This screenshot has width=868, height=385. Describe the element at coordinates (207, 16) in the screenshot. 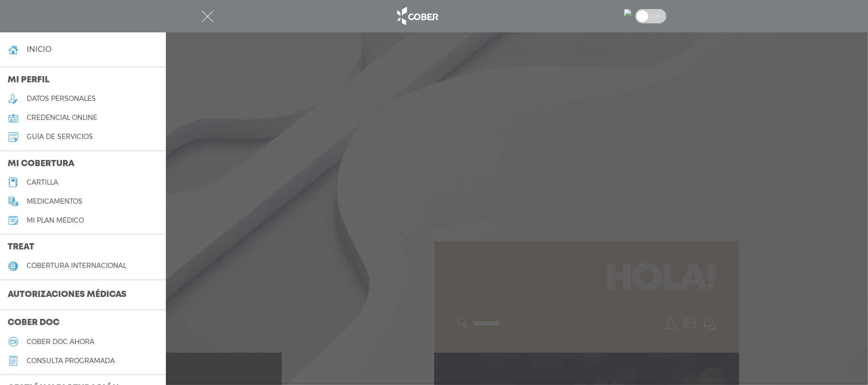

I see `img: Cober_menu-close-white.svg` at that location.